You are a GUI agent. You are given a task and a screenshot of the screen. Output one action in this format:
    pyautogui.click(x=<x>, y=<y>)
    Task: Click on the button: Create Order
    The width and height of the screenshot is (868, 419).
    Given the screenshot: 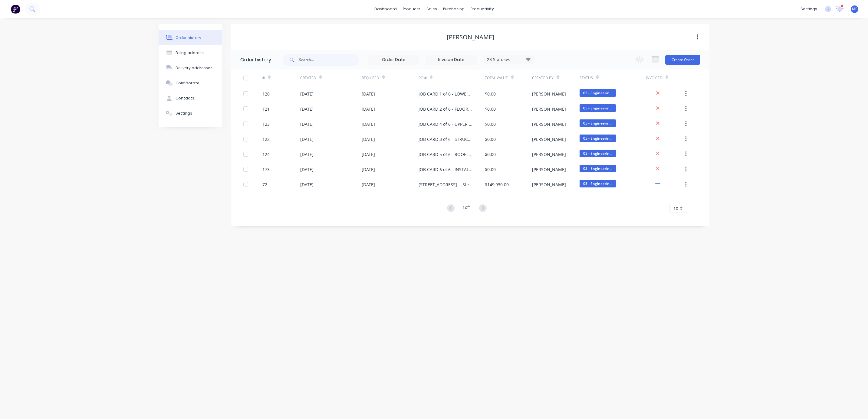 What is the action you would take?
    pyautogui.click(x=683, y=59)
    